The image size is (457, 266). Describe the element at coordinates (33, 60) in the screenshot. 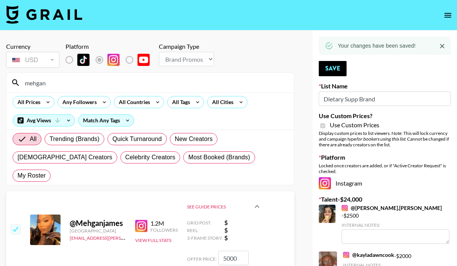

I see `div: Currency is locked to USD` at that location.